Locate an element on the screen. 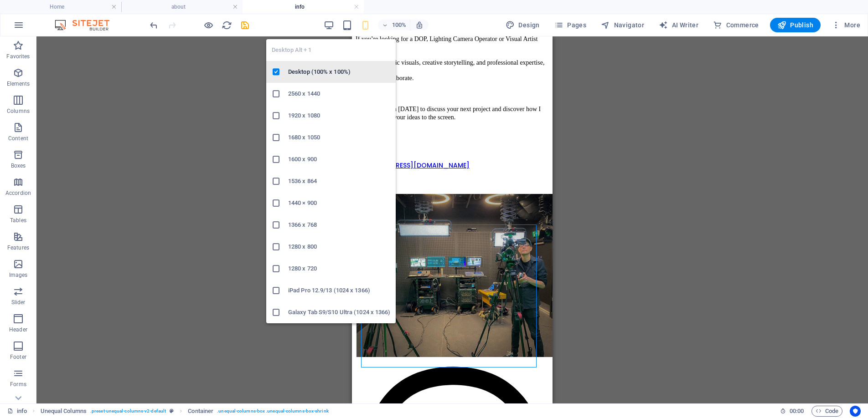 Image resolution: width=868 pixels, height=418 pixels. h6: 1600 x 900 is located at coordinates (339, 159).